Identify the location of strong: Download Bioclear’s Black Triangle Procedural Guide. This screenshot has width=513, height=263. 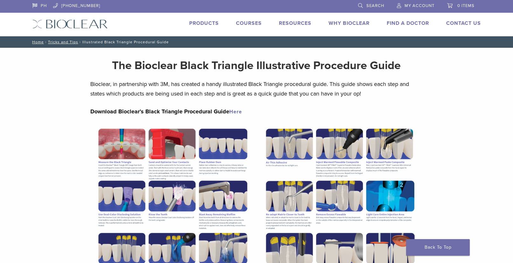
(166, 111).